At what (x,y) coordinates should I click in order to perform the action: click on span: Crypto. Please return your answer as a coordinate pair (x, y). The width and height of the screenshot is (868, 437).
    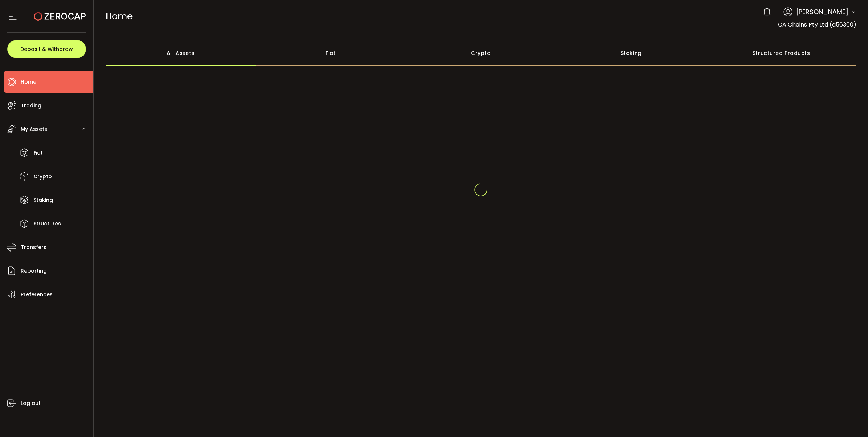
    Looking at the image, I should click on (43, 177).